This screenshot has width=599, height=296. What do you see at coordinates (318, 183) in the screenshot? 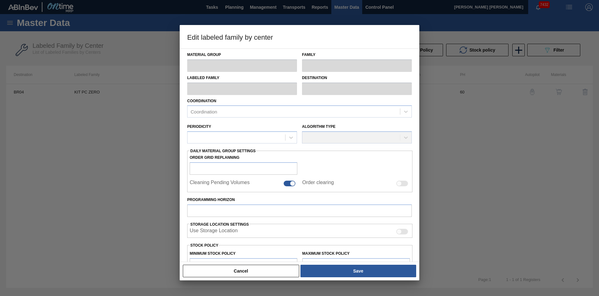
I see `label: Order clearing` at bounding box center [318, 183].